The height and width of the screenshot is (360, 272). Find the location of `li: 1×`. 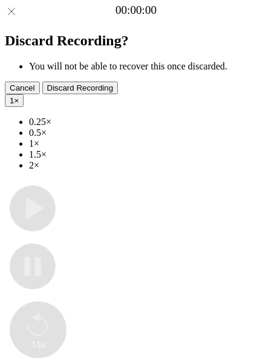

li: 1× is located at coordinates (148, 144).